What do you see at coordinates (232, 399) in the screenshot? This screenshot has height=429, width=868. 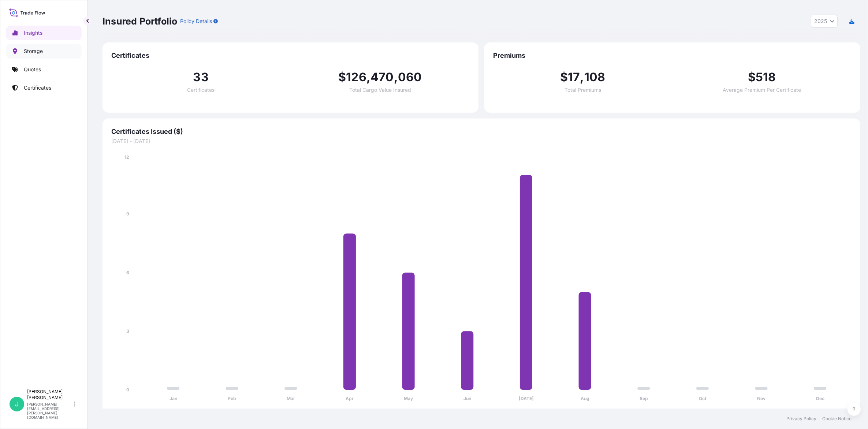 I see `tspan: Feb` at bounding box center [232, 399].